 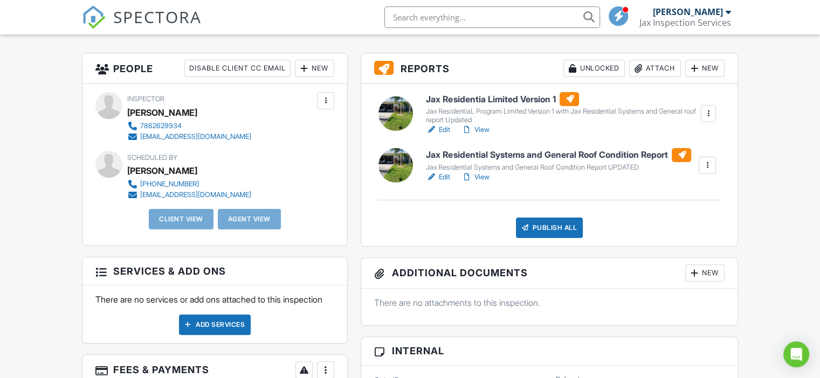 What do you see at coordinates (237, 68) in the screenshot?
I see `div: Disable Client CC Email` at bounding box center [237, 68].